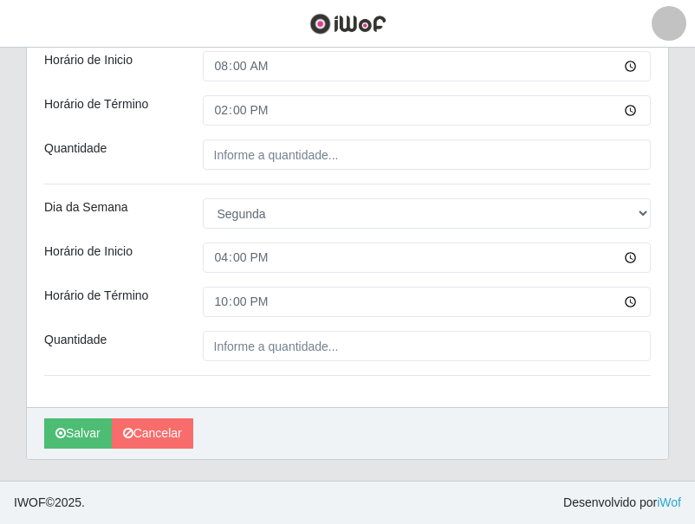  What do you see at coordinates (86, 207) in the screenshot?
I see `label: Dia da Semana` at bounding box center [86, 207].